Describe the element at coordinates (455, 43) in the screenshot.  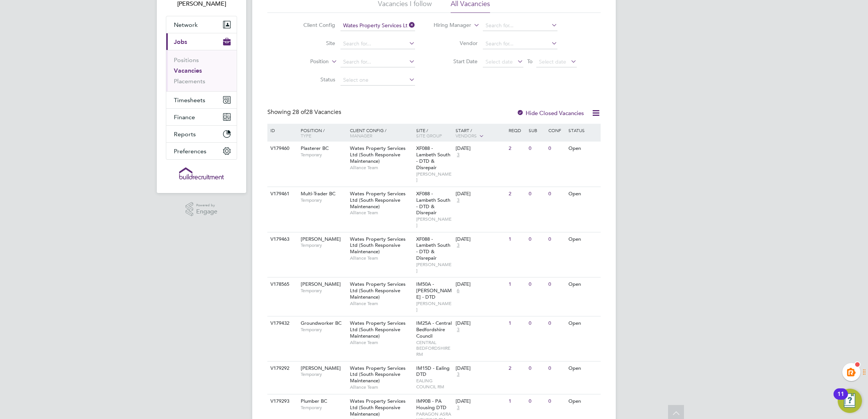
I see `label: Vendor` at that location.